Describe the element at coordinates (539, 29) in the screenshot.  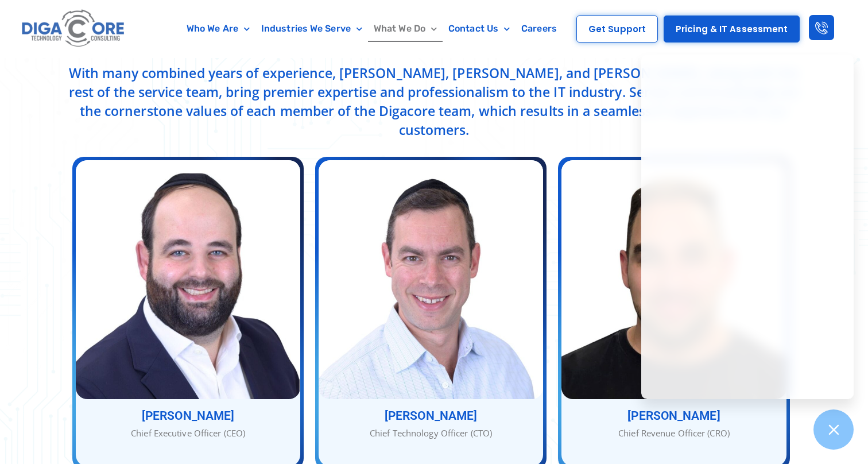
I see `a: Careers` at that location.